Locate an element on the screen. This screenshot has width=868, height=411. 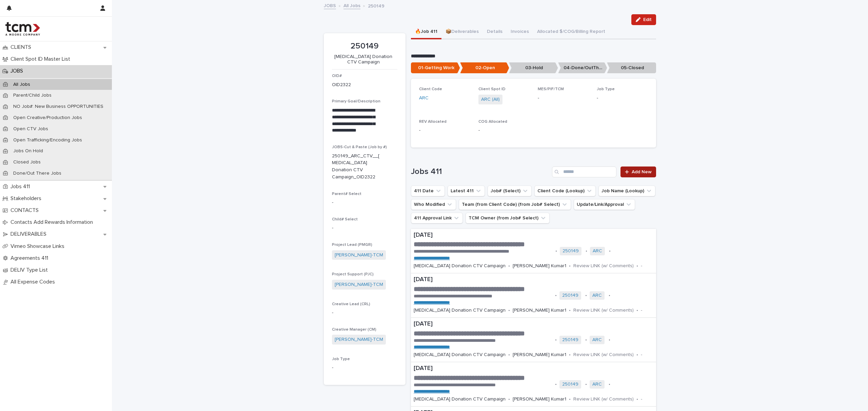
button: Team (from Client Code) (from Job# Select) is located at coordinates (515, 204).